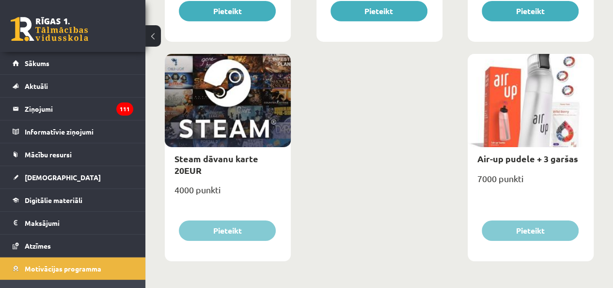 This screenshot has height=288, width=613. I want to click on a: Air-up pudele + 3 garšas, so click(528, 158).